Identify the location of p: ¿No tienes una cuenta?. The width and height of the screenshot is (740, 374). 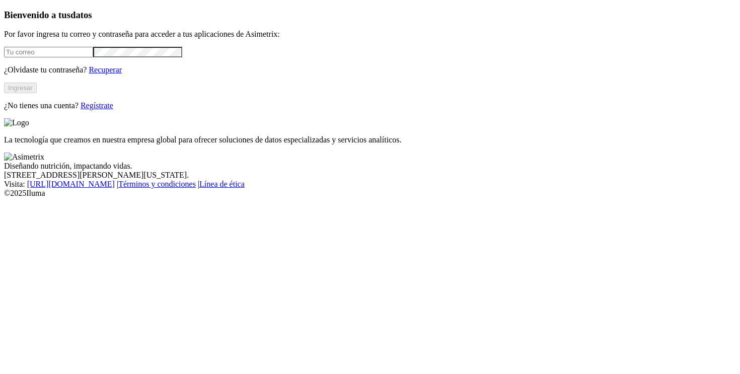
(370, 106).